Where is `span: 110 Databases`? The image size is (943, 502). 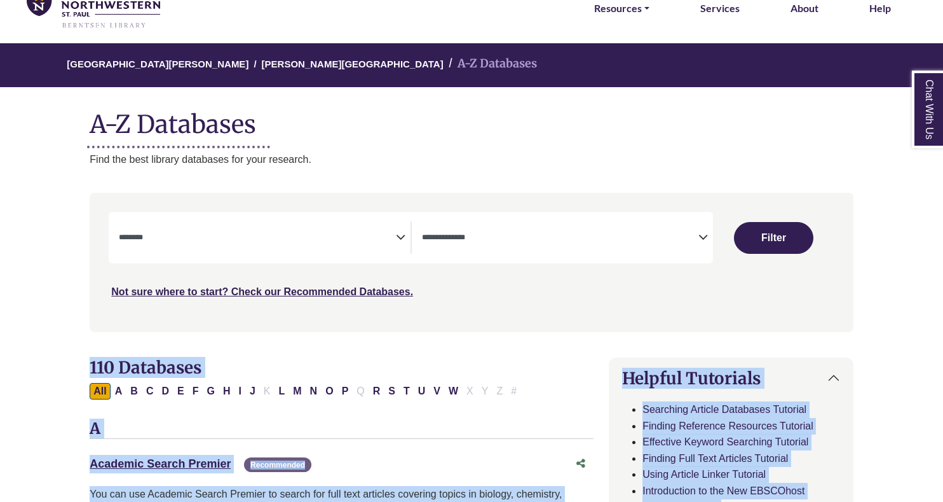 span: 110 Databases is located at coordinates (146, 367).